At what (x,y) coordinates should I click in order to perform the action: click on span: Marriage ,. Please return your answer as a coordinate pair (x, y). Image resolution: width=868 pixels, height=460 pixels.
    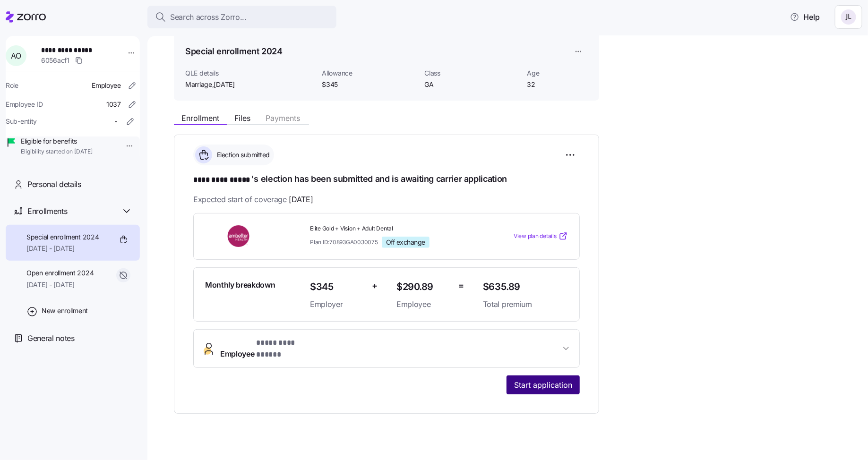
    Looking at the image, I should click on (210, 85).